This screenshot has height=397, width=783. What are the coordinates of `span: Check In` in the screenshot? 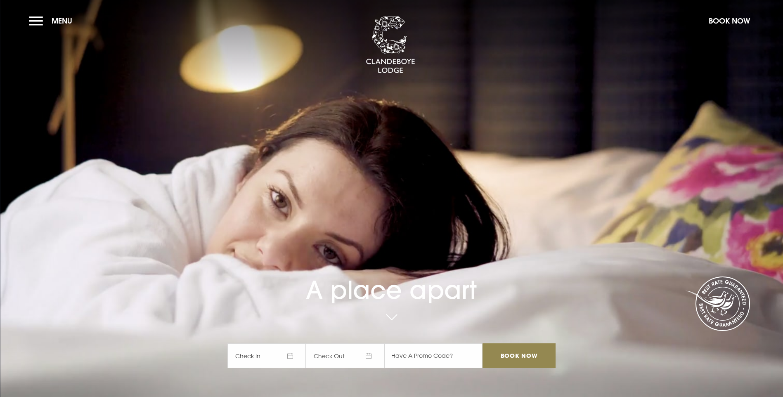 It's located at (267, 356).